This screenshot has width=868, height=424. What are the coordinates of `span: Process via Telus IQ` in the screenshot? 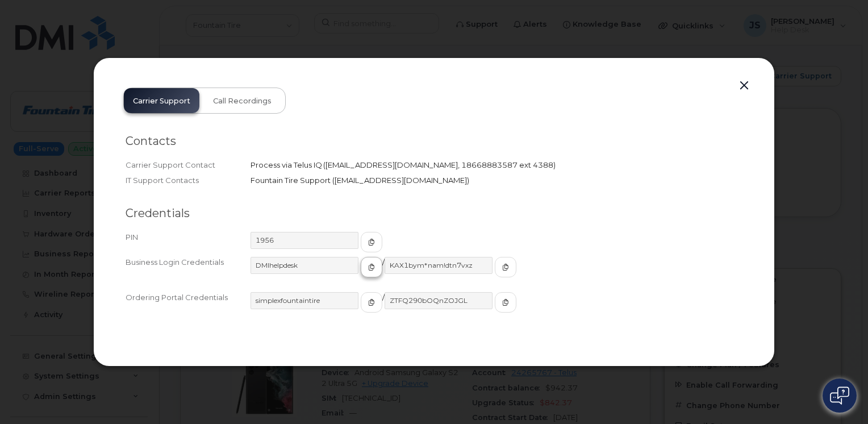 It's located at (286, 165).